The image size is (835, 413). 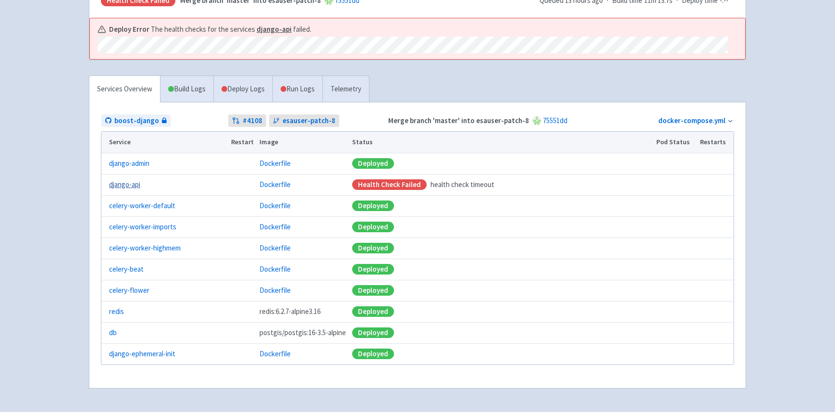 I want to click on span: redis:6.2.7-alpine3.16, so click(x=290, y=311).